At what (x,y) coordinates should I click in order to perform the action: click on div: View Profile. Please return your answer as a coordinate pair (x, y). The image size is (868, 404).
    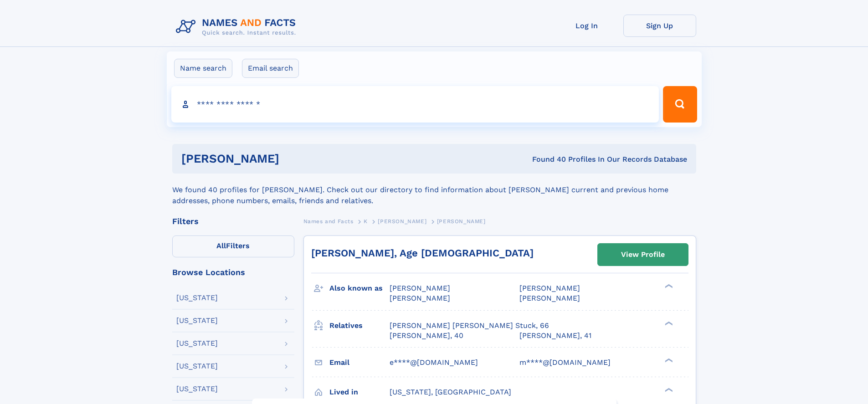
    Looking at the image, I should click on (643, 255).